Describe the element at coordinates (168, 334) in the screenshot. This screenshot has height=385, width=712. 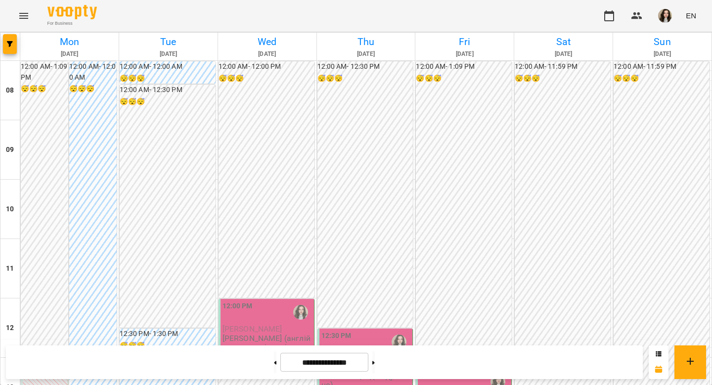
I see `h6: 12:30 PM - 1:30 PM` at that location.